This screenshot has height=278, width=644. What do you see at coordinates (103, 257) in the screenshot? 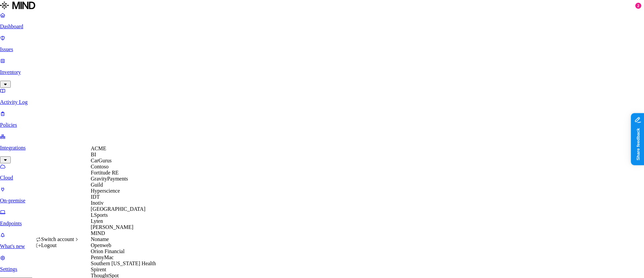
I see `span: PennyMac` at bounding box center [103, 257].